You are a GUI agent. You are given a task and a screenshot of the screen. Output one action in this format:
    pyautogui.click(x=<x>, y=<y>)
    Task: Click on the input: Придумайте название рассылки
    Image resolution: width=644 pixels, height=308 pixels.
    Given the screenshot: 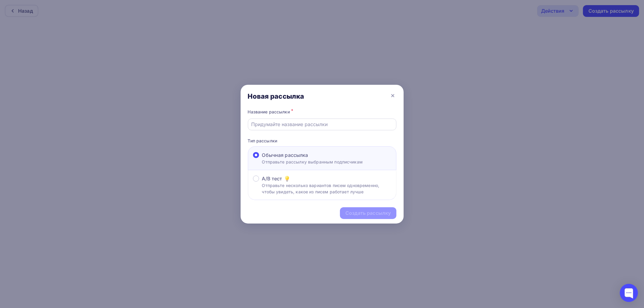 What is the action you would take?
    pyautogui.click(x=322, y=125)
    